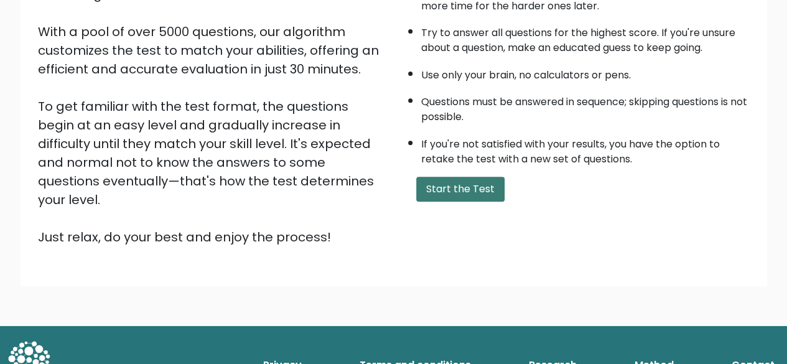 The width and height of the screenshot is (787, 364). Describe the element at coordinates (585, 72) in the screenshot. I see `li: Use only your brain, no calculators or pens.` at that location.